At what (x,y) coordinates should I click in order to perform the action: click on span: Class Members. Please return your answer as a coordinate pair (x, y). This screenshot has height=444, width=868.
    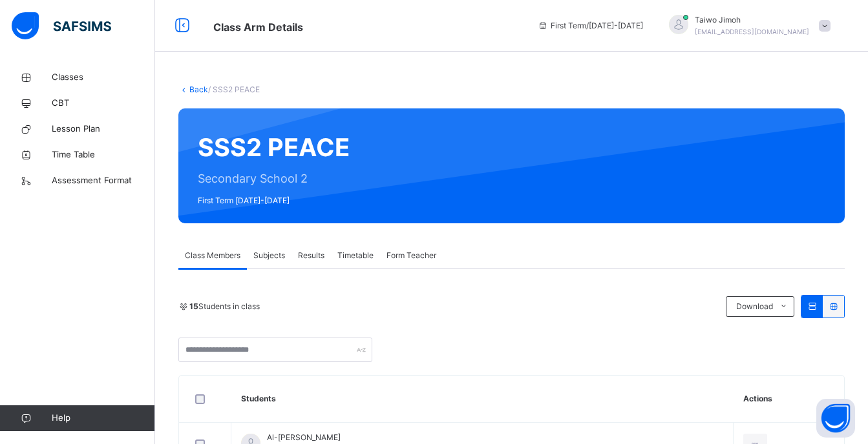
    Looking at the image, I should click on (213, 255).